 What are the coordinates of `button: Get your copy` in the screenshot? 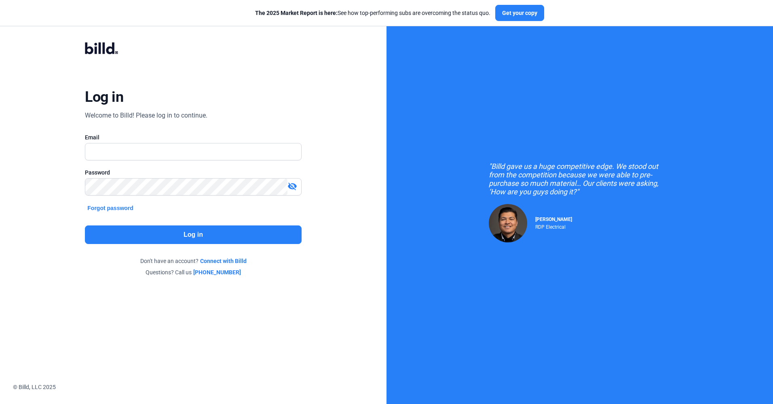 It's located at (519, 13).